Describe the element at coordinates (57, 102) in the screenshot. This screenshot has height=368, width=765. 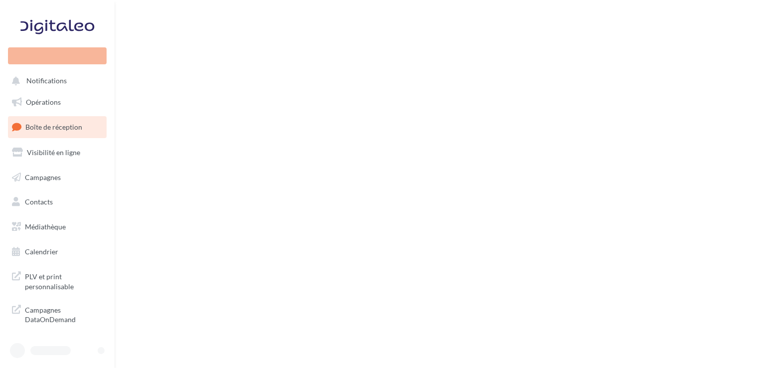
I see `a: Opérations` at that location.